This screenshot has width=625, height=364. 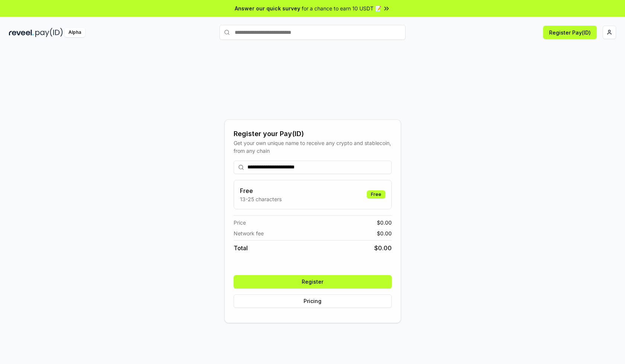 I want to click on button: Pricing, so click(x=312, y=301).